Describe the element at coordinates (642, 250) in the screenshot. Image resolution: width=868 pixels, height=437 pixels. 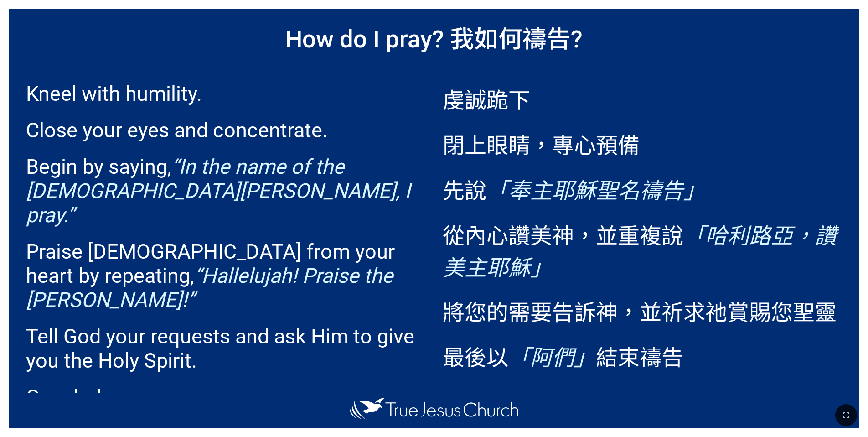
I see `p: 從內心讚美神，並重複說` at that location.